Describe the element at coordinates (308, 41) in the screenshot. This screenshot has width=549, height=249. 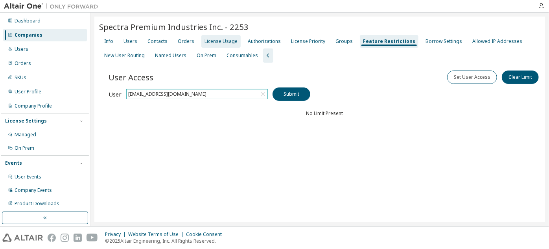
I see `div: License Priority` at that location.